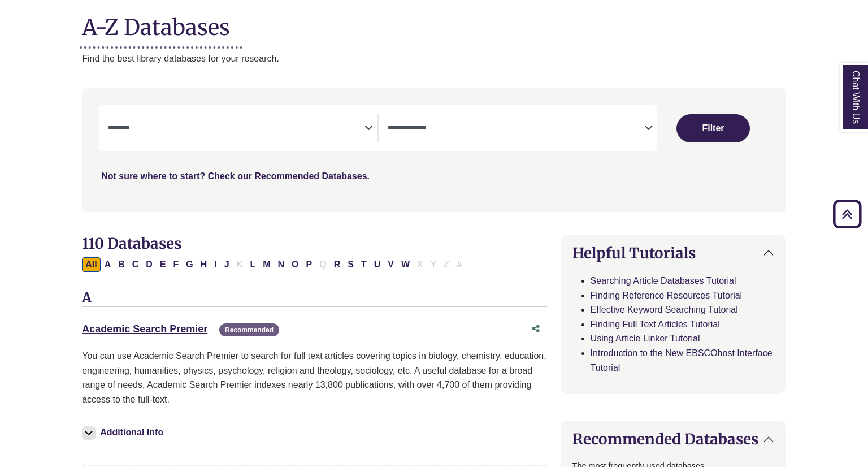  I want to click on button: Filter Results C, so click(136, 264).